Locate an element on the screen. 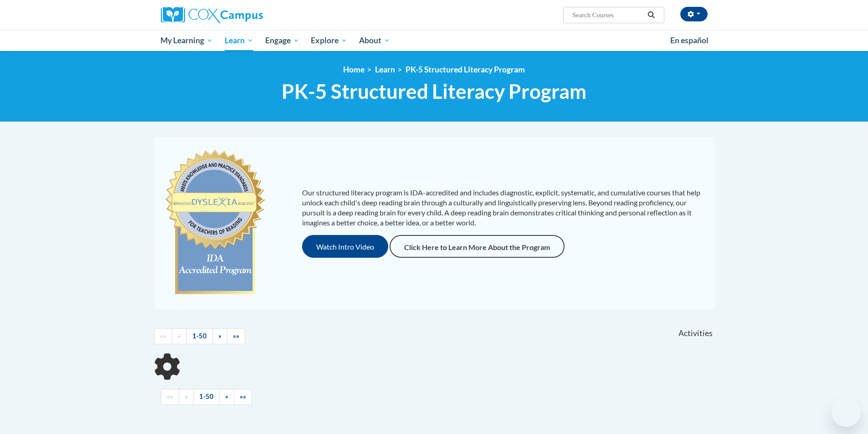 The image size is (868, 434). a: Engage is located at coordinates (282, 41).